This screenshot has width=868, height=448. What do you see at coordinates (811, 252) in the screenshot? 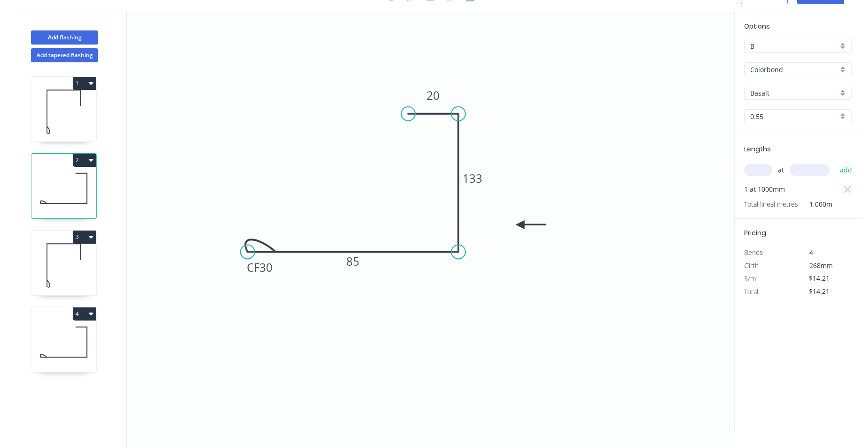
I see `span: 4` at bounding box center [811, 252].